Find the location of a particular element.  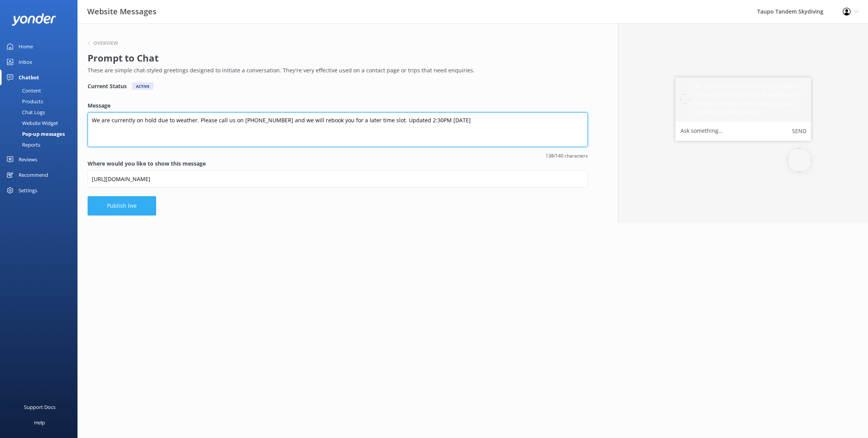

div: Products is located at coordinates (24, 102).